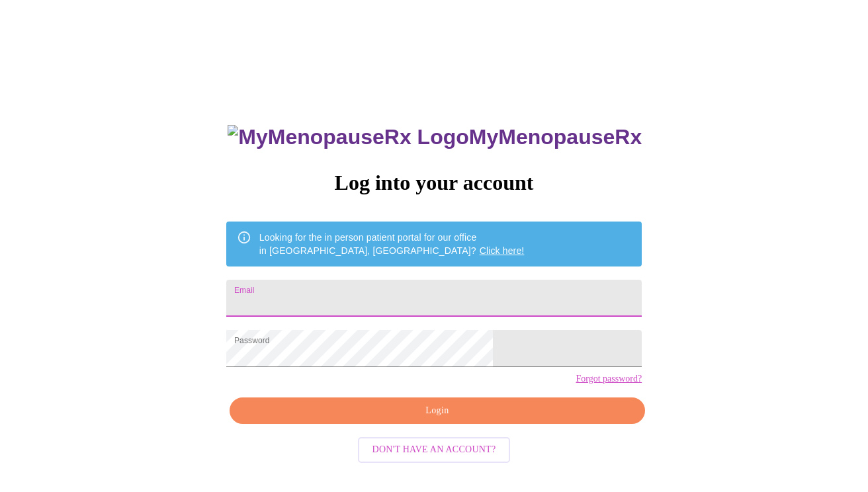  I want to click on img: MyMenopauseRx Logo, so click(348, 137).